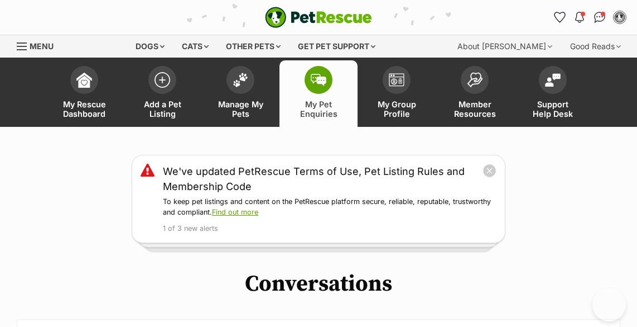 Image resolution: width=637 pixels, height=327 pixels. What do you see at coordinates (580, 17) in the screenshot?
I see `button: Notifications` at bounding box center [580, 17].